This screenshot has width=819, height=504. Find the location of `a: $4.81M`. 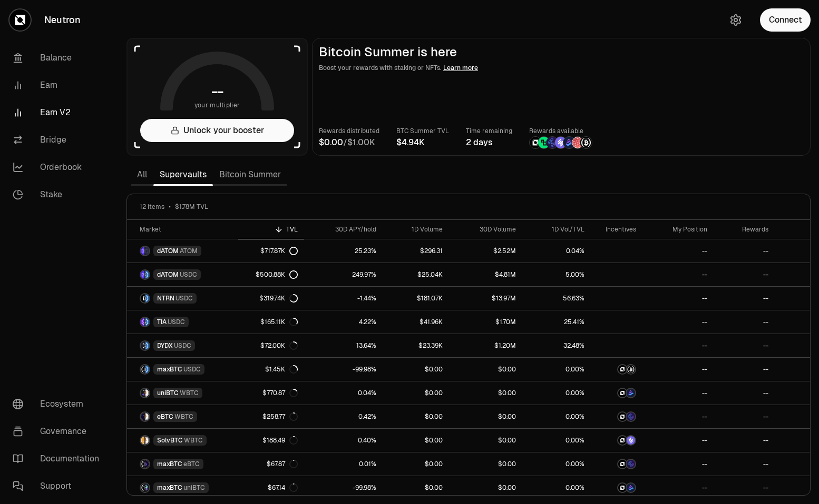

a: $4.81M is located at coordinates (485, 274).